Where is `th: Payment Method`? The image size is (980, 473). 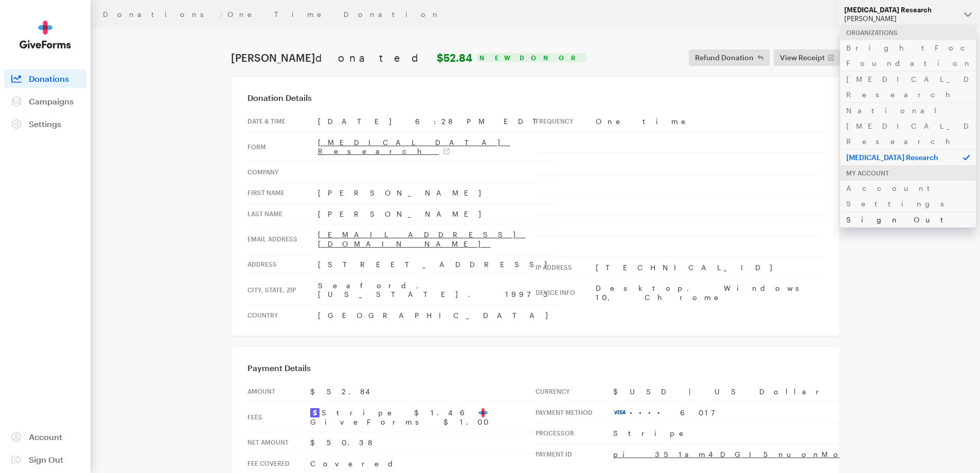
th: Payment Method is located at coordinates (574, 412).